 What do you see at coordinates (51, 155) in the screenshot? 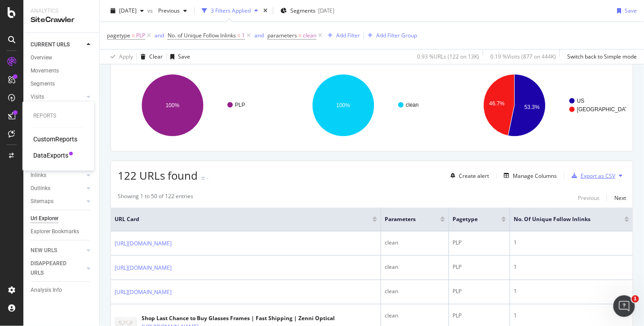
I see `a: DataExports` at bounding box center [51, 155].